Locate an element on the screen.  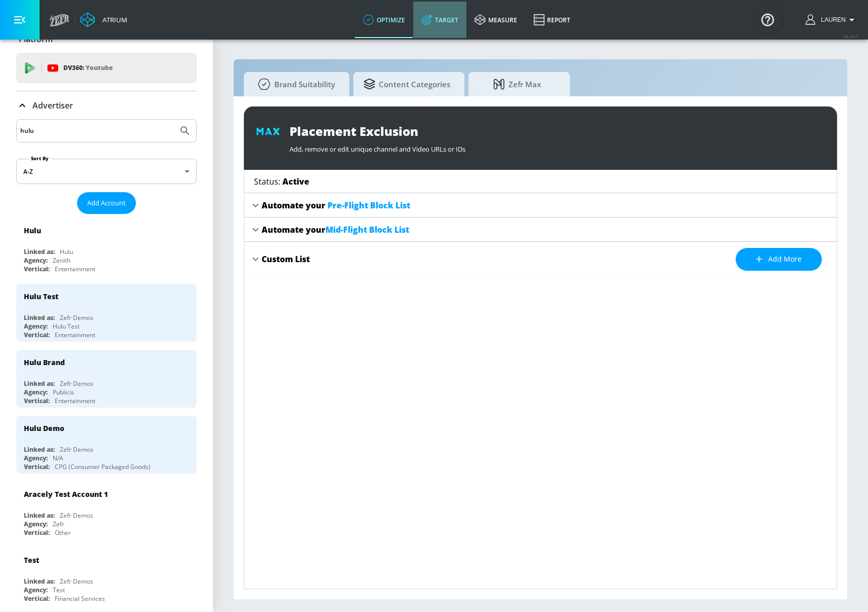
div: Hulu TestLinked as:Zefr DemosAgency:Hulu TestVertical:Entertainment is located at coordinates (107, 313).